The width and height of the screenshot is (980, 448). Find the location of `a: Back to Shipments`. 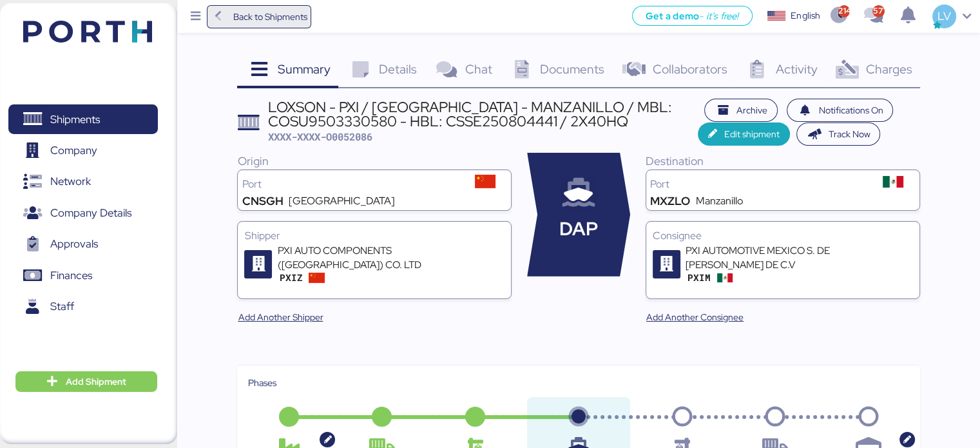

a: Back to Shipments is located at coordinates (259, 16).